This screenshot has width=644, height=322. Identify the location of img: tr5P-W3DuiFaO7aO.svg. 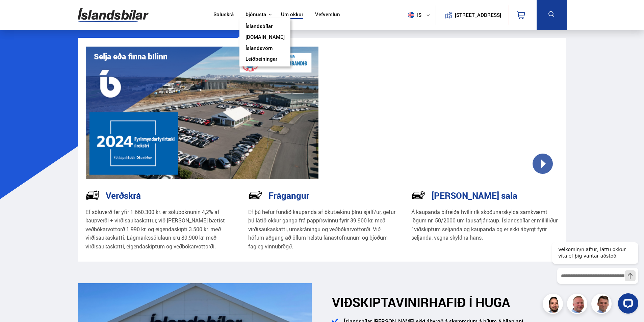
(92, 195).